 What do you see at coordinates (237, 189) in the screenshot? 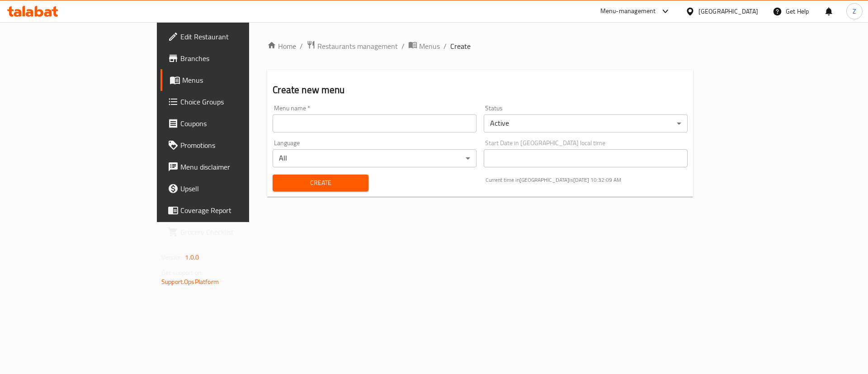
I see `span: Upsell` at bounding box center [237, 189].